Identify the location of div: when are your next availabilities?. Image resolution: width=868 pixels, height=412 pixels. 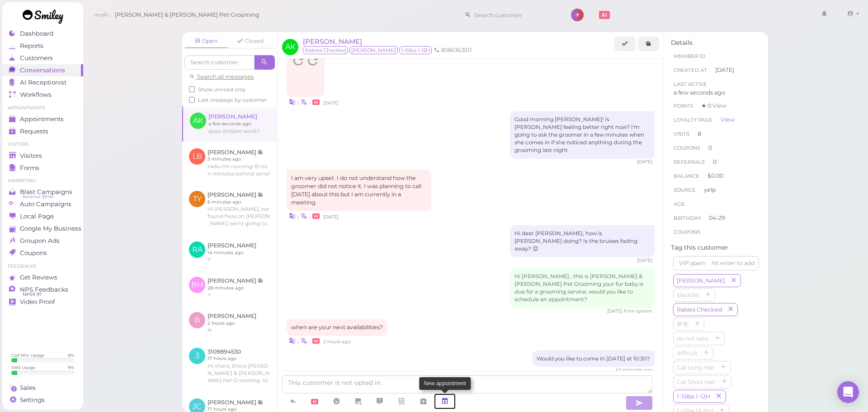
(337, 327).